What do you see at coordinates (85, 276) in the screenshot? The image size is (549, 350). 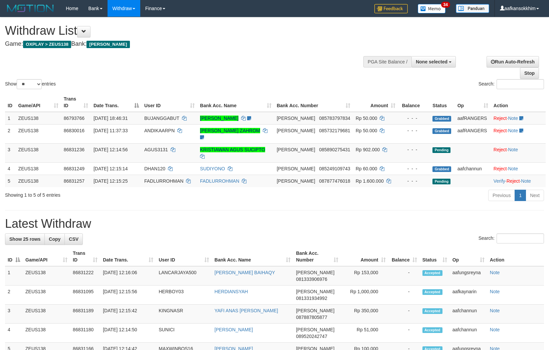 I see `td: 86831222` at bounding box center [85, 276].